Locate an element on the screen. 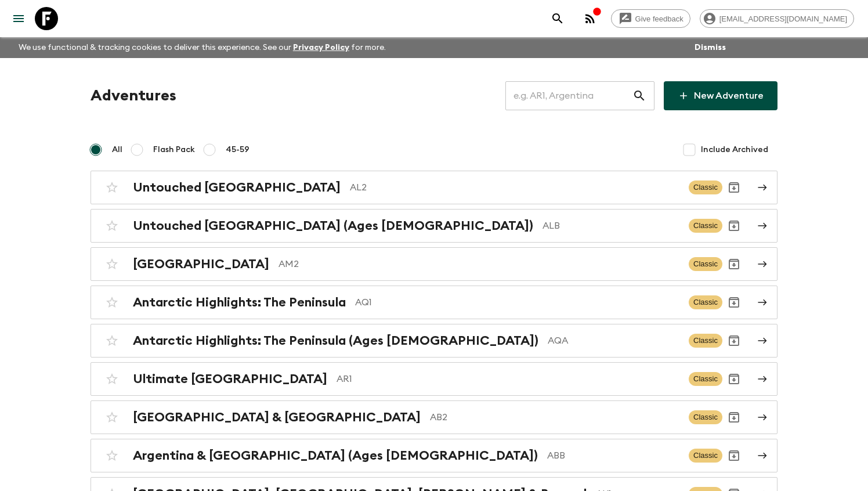 The image size is (868, 491). span: Include Archived is located at coordinates (735, 150).